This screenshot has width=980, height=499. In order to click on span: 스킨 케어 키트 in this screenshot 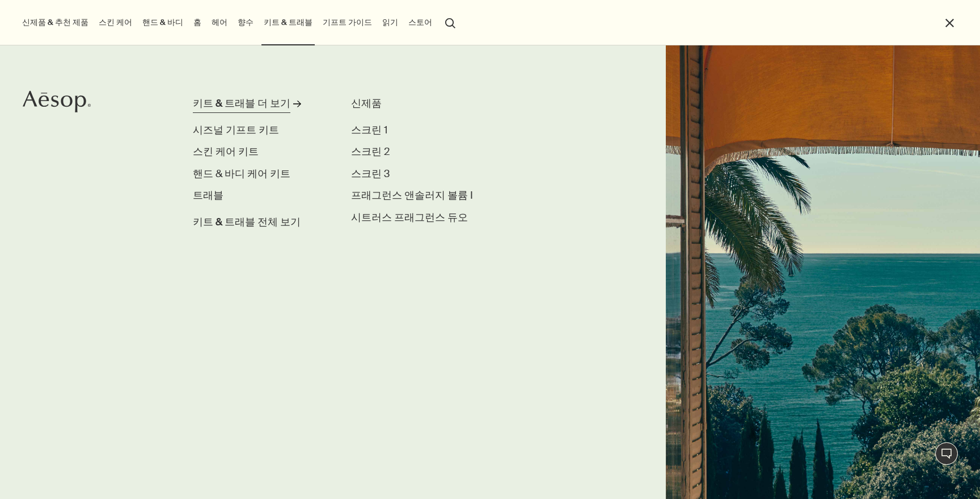, I will do `click(225, 151)`.